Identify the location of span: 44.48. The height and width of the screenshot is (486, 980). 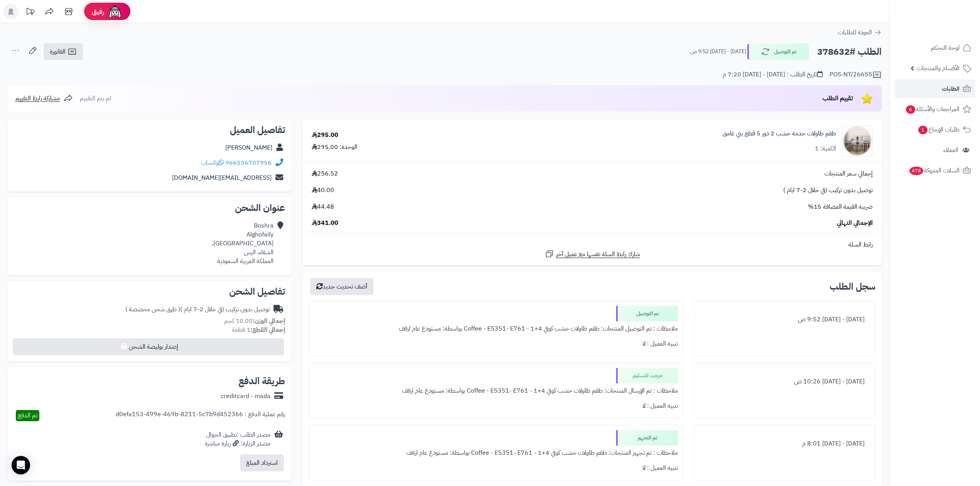
(322, 207).